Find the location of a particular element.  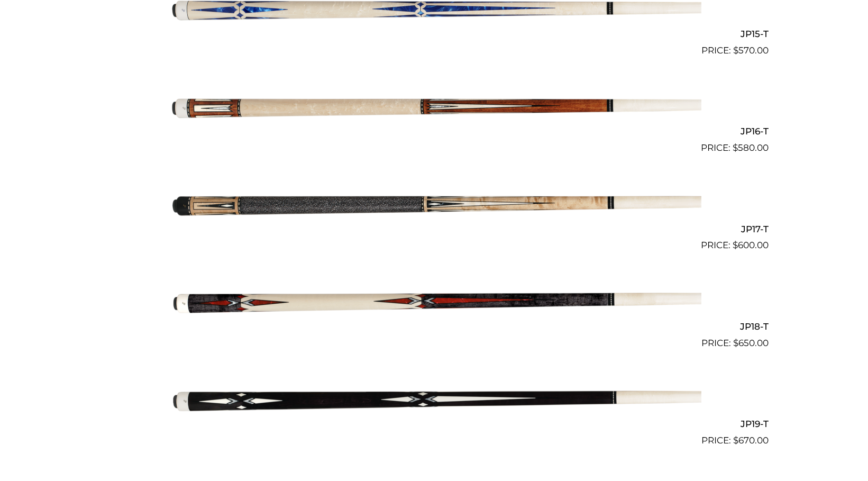

h2: JP15-T is located at coordinates (434, 33).